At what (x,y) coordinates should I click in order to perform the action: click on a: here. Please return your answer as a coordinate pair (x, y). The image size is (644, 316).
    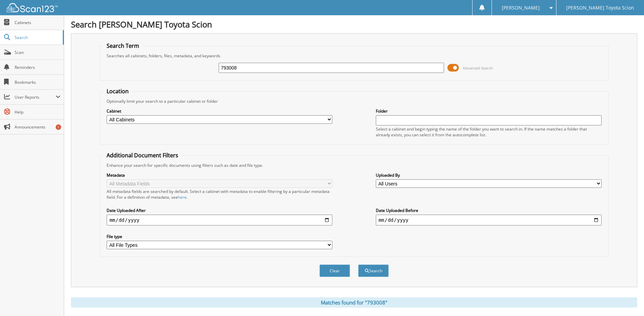
    Looking at the image, I should click on (182, 197).